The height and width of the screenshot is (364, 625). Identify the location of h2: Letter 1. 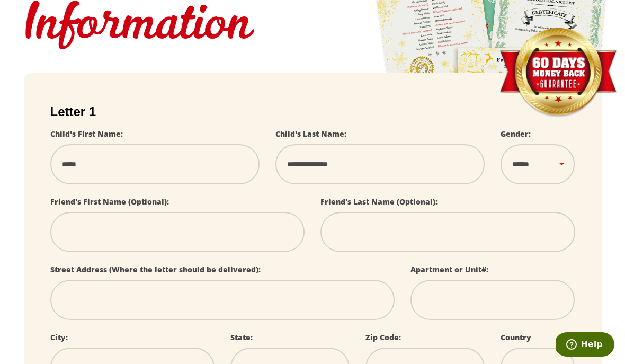
(312, 112).